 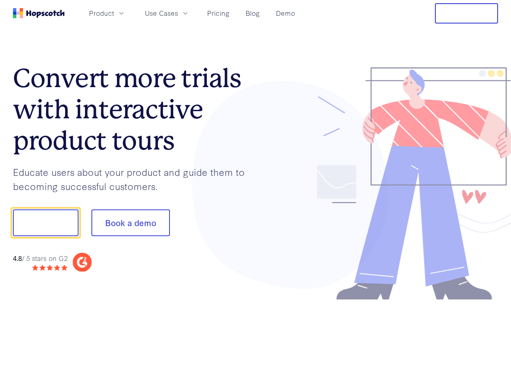 What do you see at coordinates (131, 223) in the screenshot?
I see `a: Book a demo` at bounding box center [131, 223].